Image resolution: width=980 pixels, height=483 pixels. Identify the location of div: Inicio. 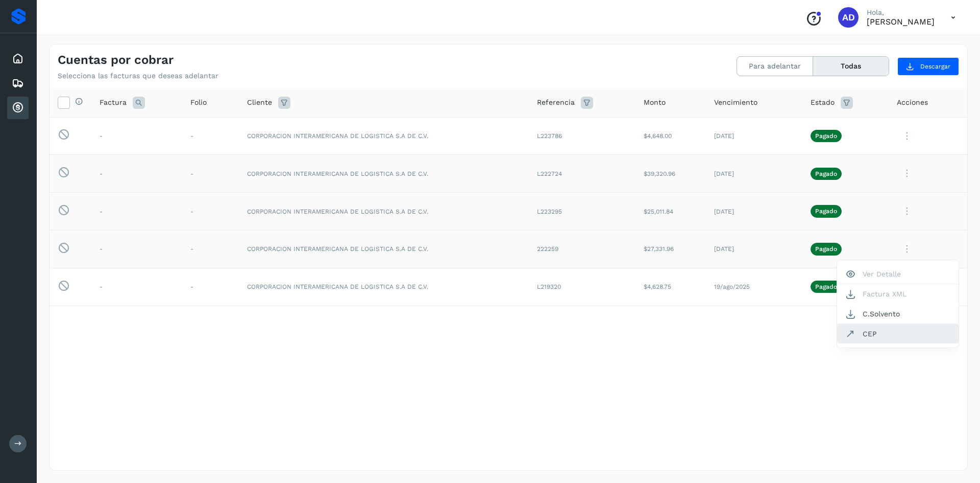
(18, 59).